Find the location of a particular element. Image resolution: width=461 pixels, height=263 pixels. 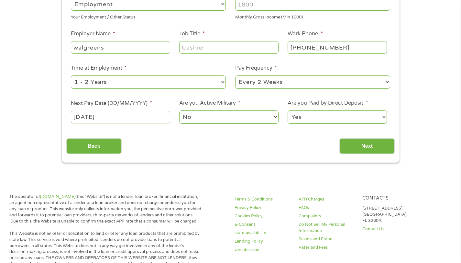

label: Time at Employment is located at coordinates (99, 68).